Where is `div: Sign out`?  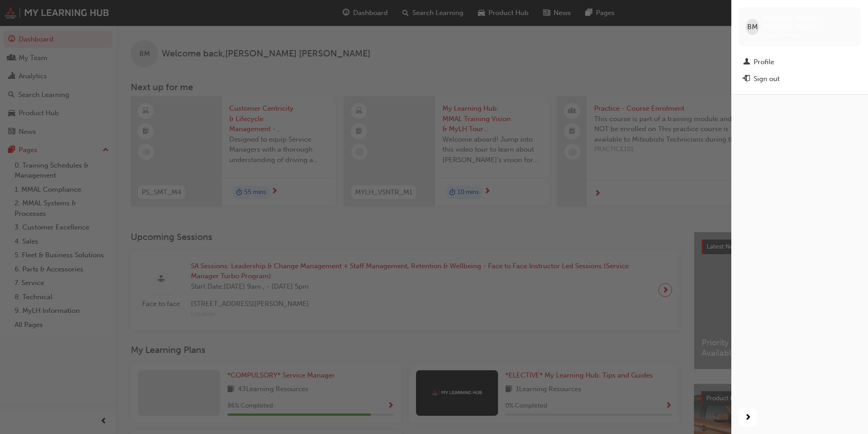
div: Sign out is located at coordinates (767, 79).